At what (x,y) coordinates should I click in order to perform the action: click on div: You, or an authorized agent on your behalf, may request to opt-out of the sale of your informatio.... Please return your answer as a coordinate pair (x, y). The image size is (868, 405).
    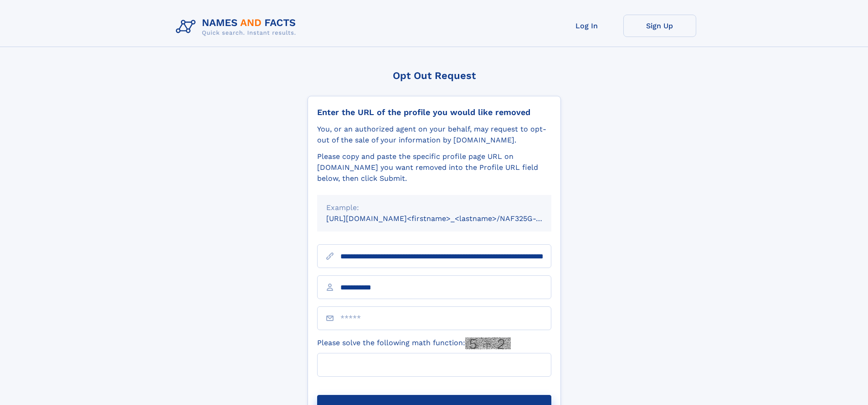
    Looking at the image, I should click on (434, 135).